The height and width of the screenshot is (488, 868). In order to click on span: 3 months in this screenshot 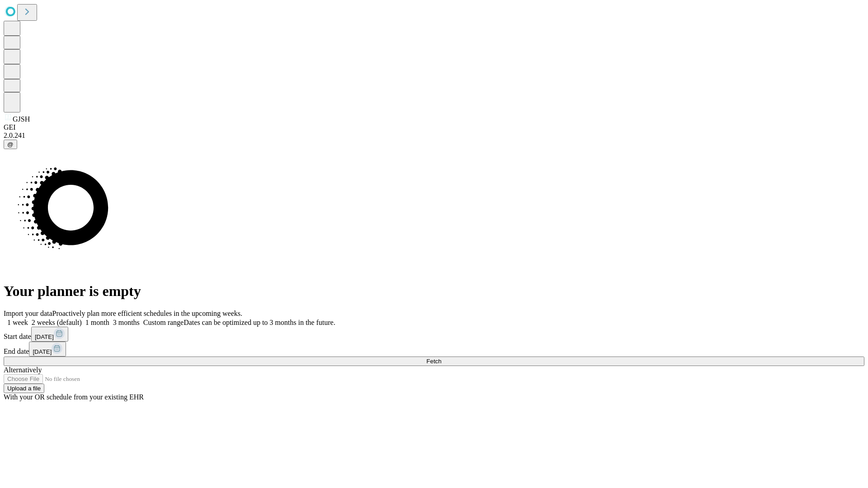, I will do `click(126, 322)`.